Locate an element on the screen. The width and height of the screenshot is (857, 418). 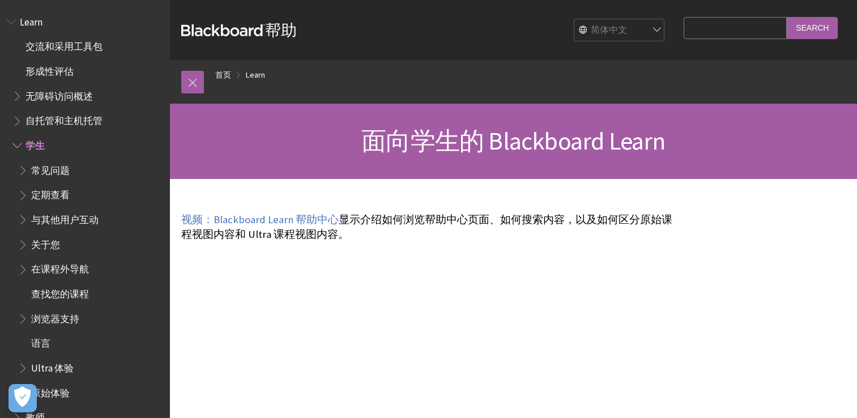
span: 与其他用户互动 is located at coordinates (65, 217).